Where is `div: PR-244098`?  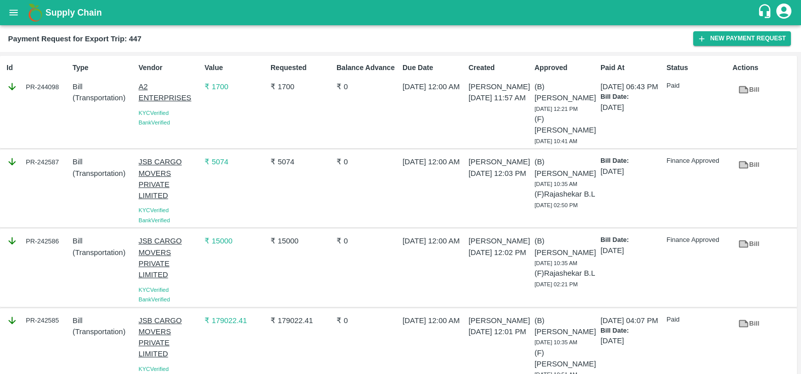 div: PR-244098 is located at coordinates (37, 87).